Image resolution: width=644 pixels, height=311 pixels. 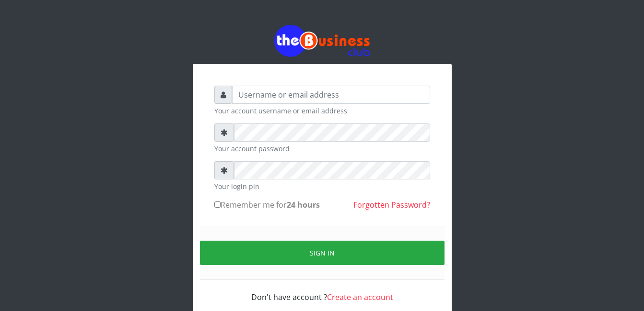 I want to click on small: Your login pin, so click(x=322, y=186).